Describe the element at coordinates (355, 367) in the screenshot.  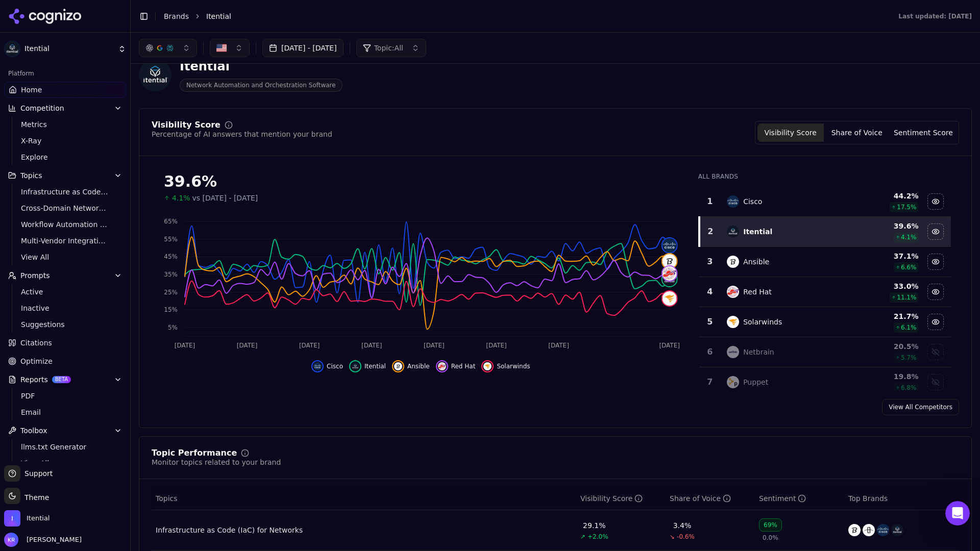
I see `img: itential` at that location.